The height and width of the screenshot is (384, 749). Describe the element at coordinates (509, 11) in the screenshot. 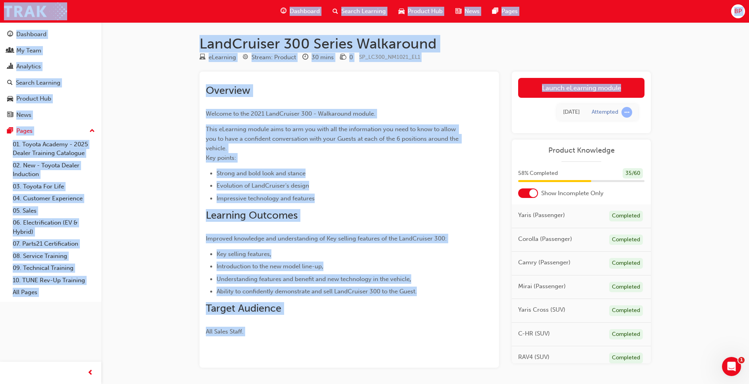

I see `span: Pages` at that location.